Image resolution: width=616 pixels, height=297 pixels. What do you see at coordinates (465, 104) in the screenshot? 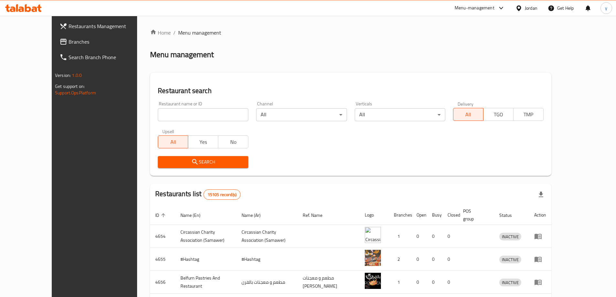
I see `label: Delivery` at bounding box center [465, 104].